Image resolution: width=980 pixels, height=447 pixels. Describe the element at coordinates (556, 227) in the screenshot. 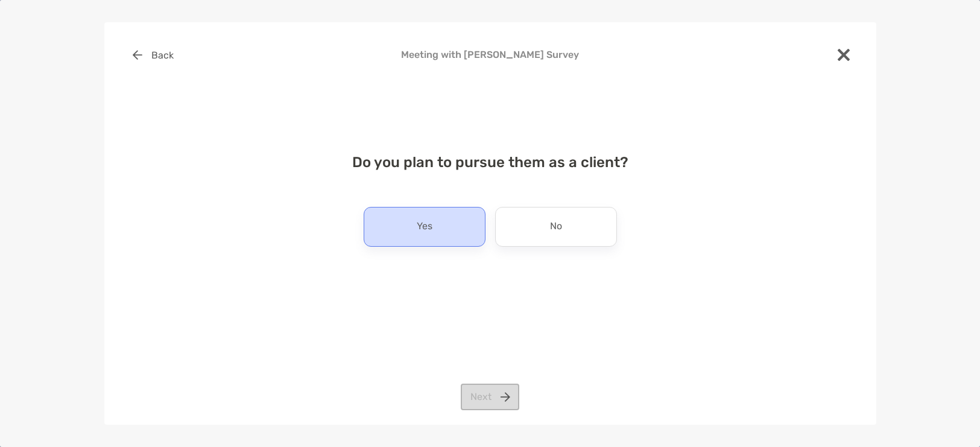

I see `p: No` at that location.